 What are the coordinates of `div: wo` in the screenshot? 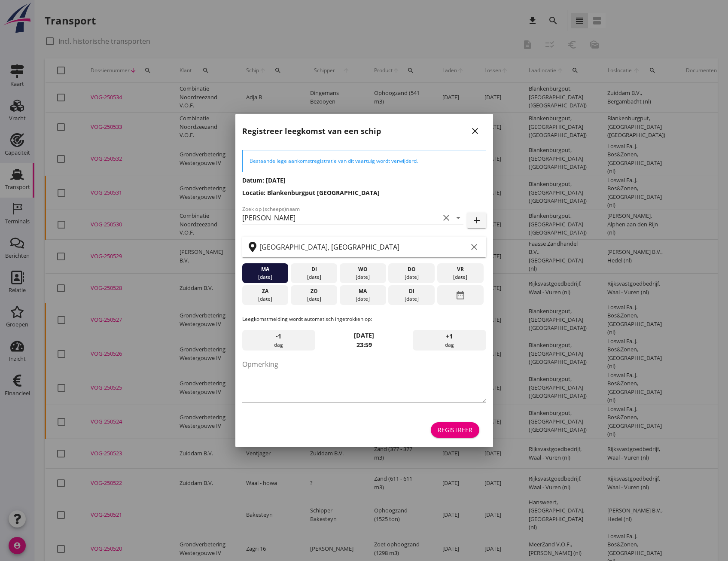 It's located at (363, 269).